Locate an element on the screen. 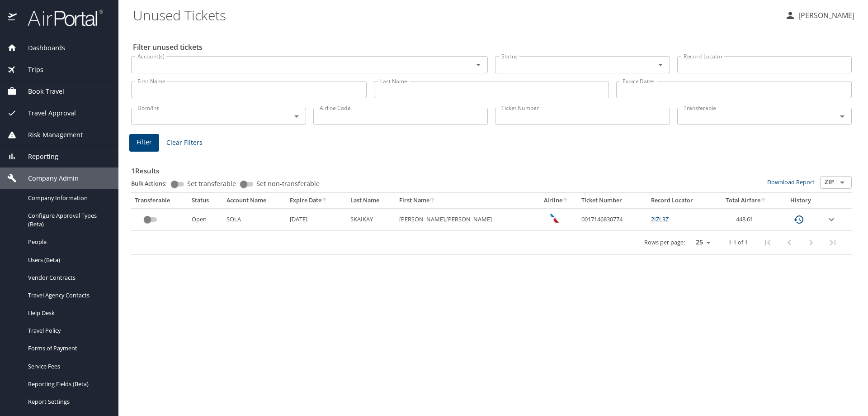 The width and height of the screenshot is (868, 416). span: Report Settings is located at coordinates (68, 402).